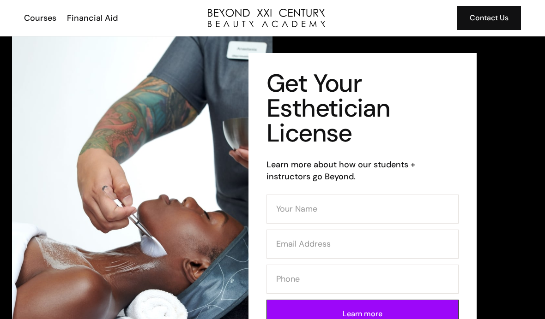 The height and width of the screenshot is (319, 545). What do you see at coordinates (362, 244) in the screenshot?
I see `input: Email Address` at bounding box center [362, 244].